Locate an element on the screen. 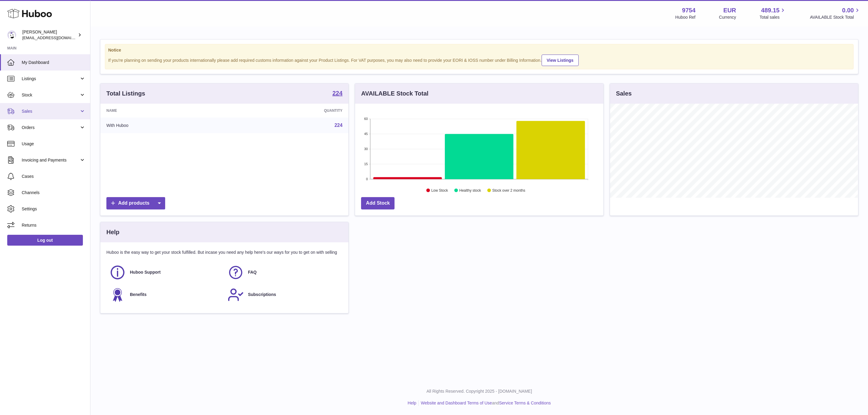  span: My Dashboard is located at coordinates (54, 62).